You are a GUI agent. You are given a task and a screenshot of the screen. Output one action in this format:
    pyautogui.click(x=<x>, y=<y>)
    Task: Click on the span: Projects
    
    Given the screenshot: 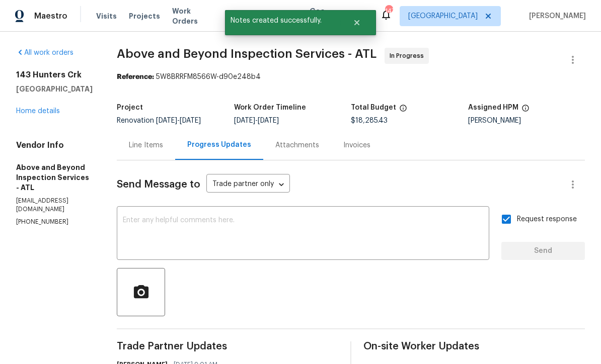 What is the action you would take?
    pyautogui.click(x=144, y=16)
    